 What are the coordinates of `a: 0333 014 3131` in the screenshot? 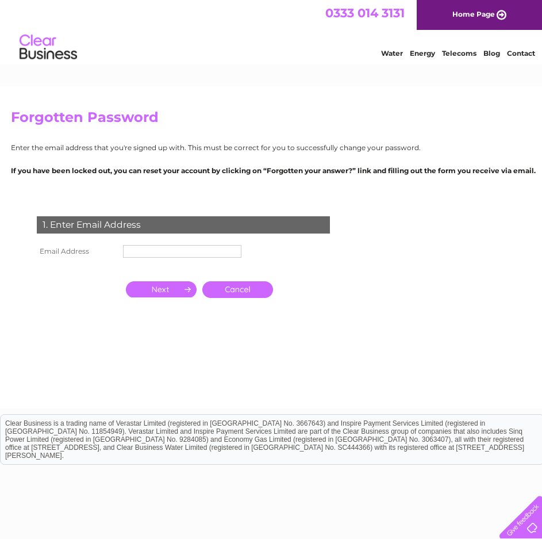 It's located at (365, 13).